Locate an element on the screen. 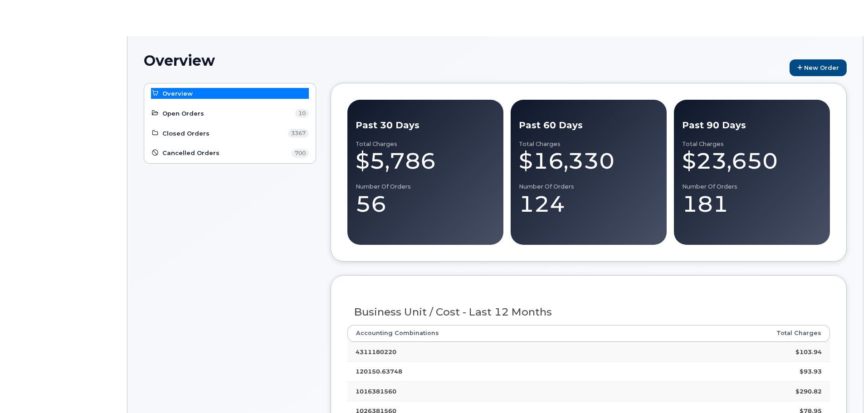  div: $5,786 is located at coordinates (425, 161).